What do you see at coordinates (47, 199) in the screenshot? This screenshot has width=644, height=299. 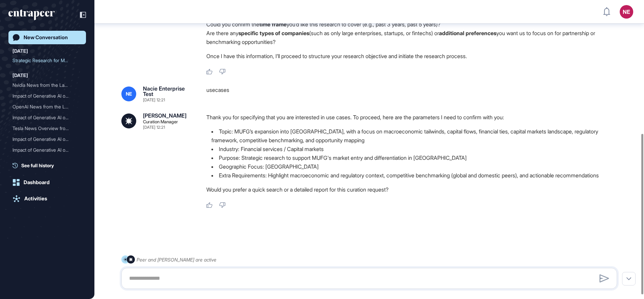 I see `a: Activities` at bounding box center [47, 199].